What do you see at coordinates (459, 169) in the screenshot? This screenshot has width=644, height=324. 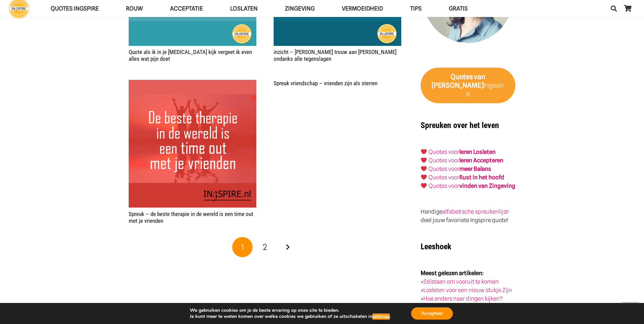 I see `a: Quotes voormeer Balans` at bounding box center [459, 169].